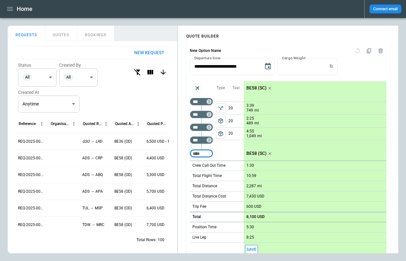 Image resolution: width=406 pixels, height=261 pixels. Describe the element at coordinates (250, 118) in the screenshot. I see `p: 2:25` at that location.